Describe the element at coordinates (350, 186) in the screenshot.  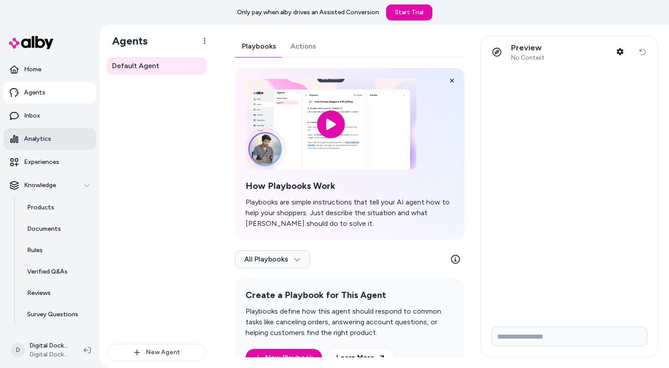
I see `h2: How Playbooks Work` at that location.